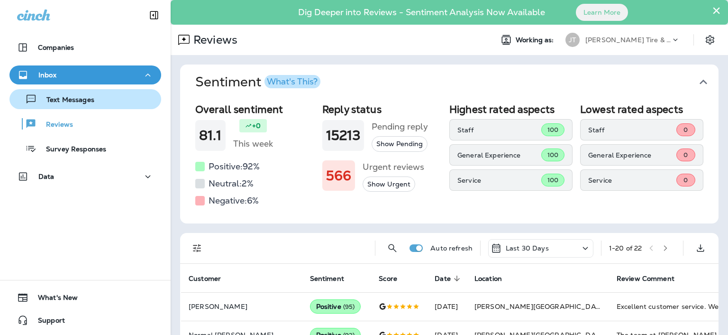 The image size is (728, 335). What do you see at coordinates (343, 135) in the screenshot?
I see `h1: 15213` at bounding box center [343, 135].